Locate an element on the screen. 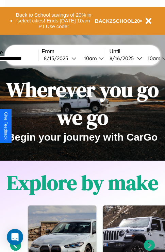 The width and height of the screenshot is (165, 252). div: Give Feedback is located at coordinates (6, 126).